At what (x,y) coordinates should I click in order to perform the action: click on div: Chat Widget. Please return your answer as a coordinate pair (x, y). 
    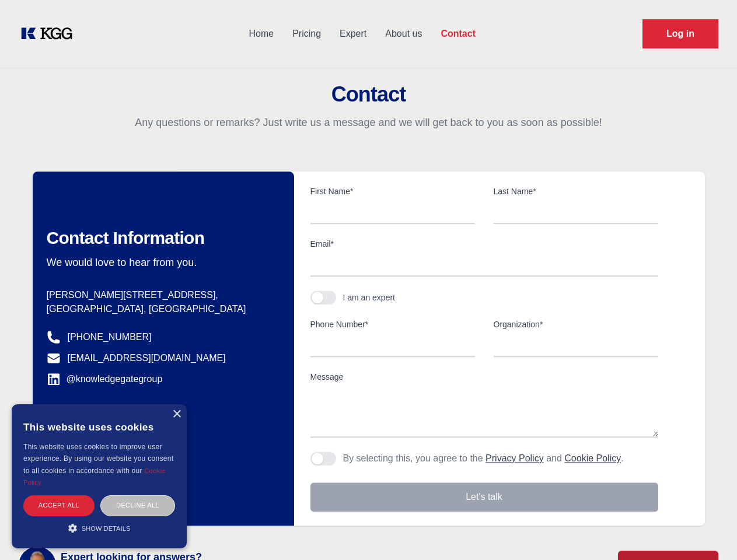
    Looking at the image, I should click on (708, 532).